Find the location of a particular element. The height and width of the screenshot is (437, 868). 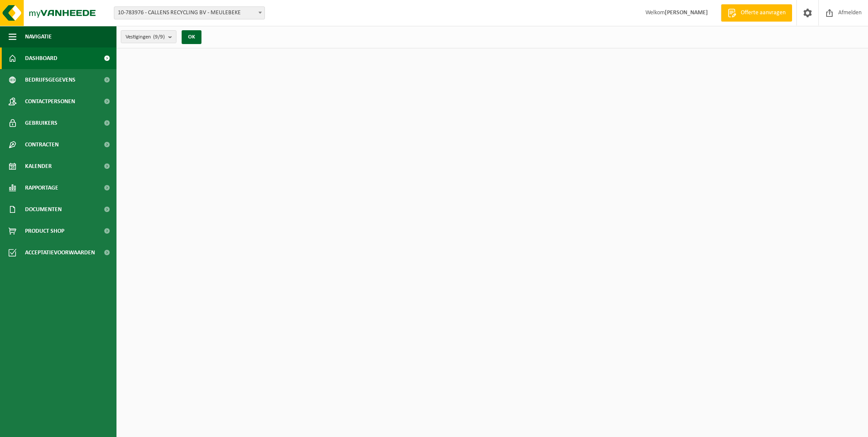

button: OK is located at coordinates (192, 37).